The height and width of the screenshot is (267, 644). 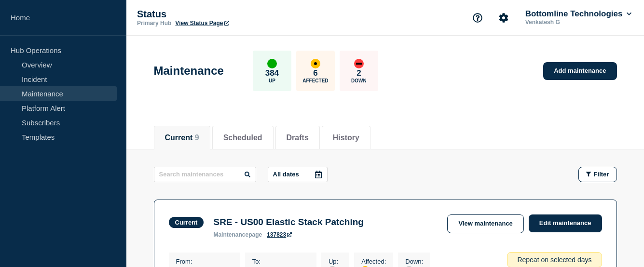 I want to click on button: Bottomline Technologies, so click(x=578, y=14).